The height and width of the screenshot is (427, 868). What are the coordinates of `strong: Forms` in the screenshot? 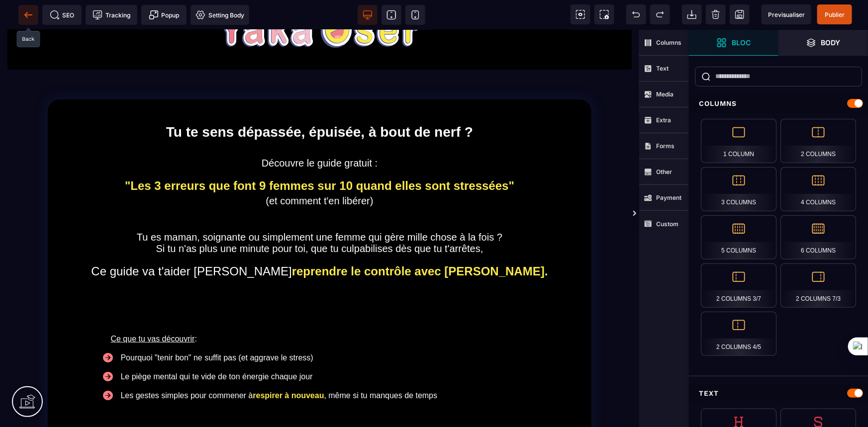 It's located at (665, 146).